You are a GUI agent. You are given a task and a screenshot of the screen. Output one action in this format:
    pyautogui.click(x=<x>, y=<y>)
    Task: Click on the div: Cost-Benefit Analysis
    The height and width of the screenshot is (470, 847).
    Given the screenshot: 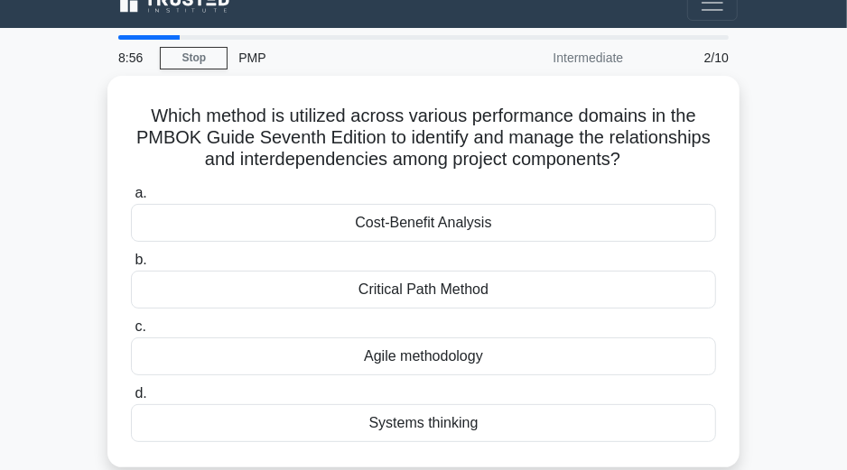 What is the action you would take?
    pyautogui.click(x=423, y=223)
    